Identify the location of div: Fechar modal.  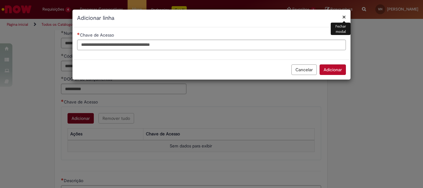
(341, 29).